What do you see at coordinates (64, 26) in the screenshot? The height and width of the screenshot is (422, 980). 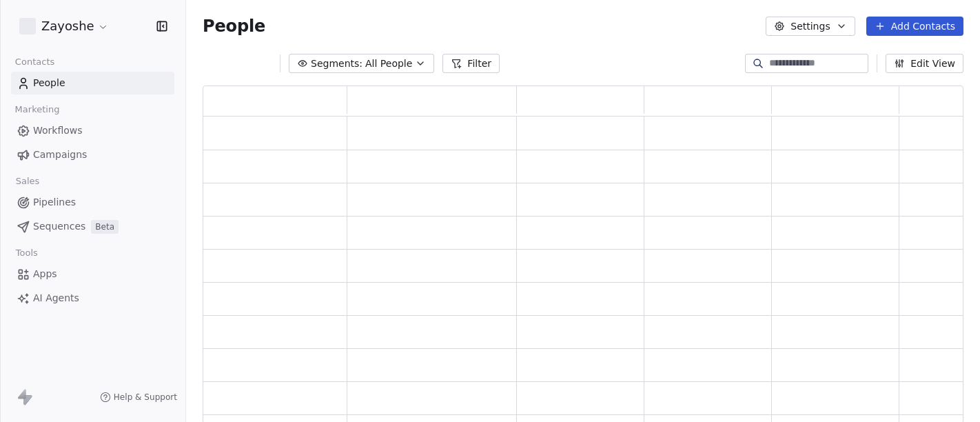 I see `button: Zayoshe` at bounding box center [64, 26].